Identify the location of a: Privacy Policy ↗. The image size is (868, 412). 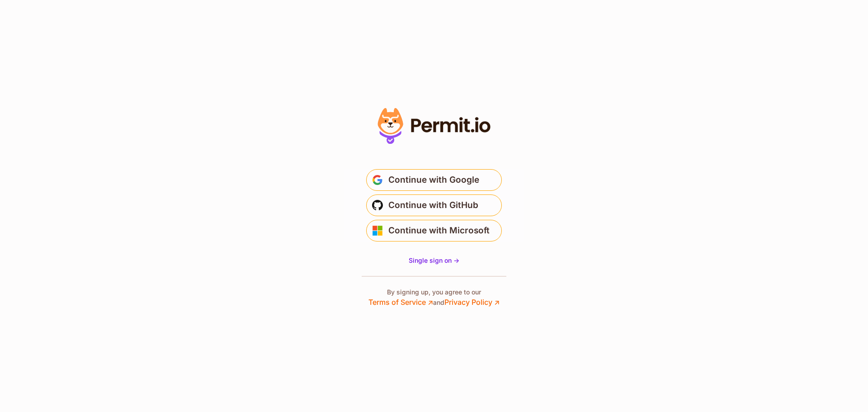
(472, 302).